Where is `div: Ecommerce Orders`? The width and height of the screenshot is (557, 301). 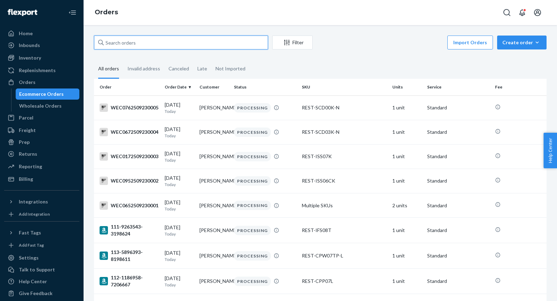 div: Ecommerce Orders is located at coordinates (41, 94).